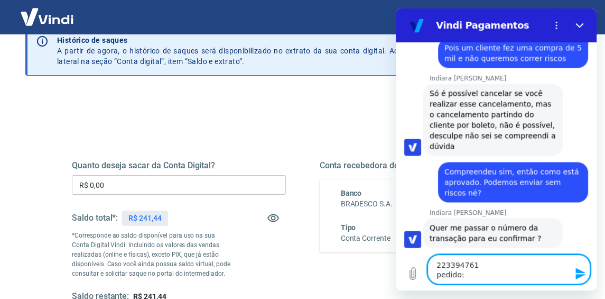 The image size is (605, 299). I want to click on p: A partir de agora, o histórico de saques será disponibilizado no extrato da sua conta digital. Ac..., so click(291, 51).